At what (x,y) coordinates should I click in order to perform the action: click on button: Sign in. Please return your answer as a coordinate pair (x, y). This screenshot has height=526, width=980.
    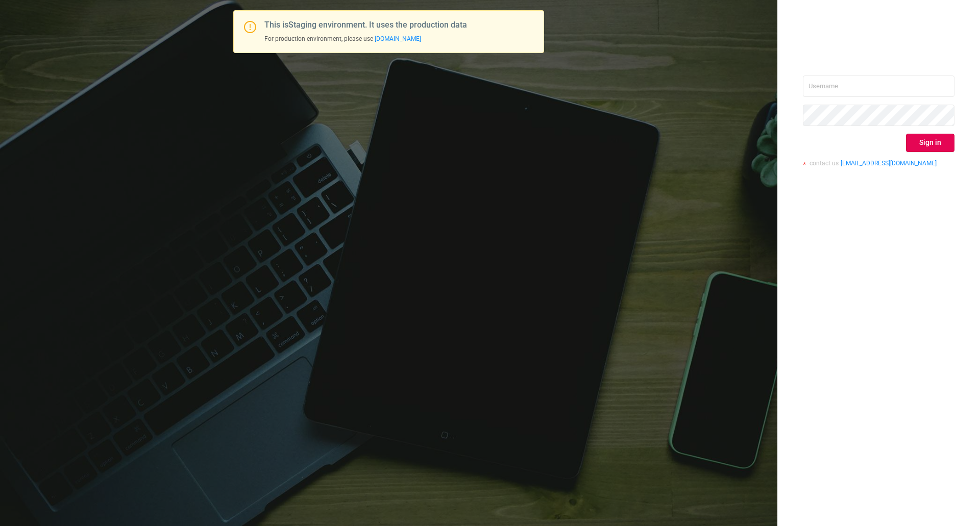
    Looking at the image, I should click on (931, 143).